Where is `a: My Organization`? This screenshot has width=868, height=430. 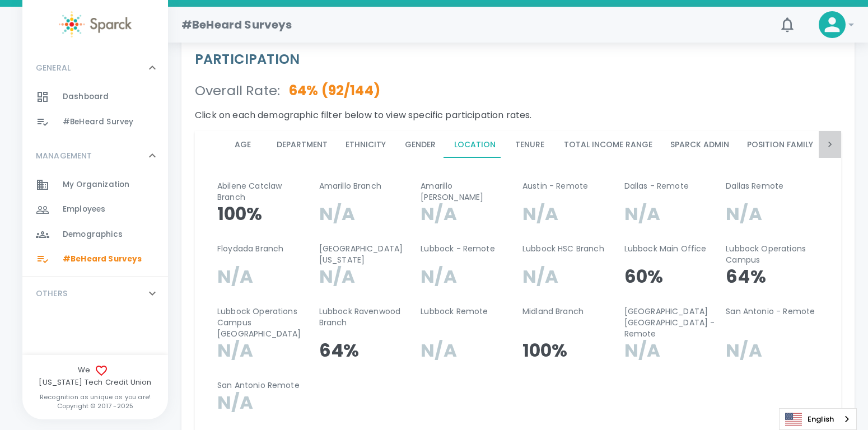 a: My Organization is located at coordinates (95, 185).